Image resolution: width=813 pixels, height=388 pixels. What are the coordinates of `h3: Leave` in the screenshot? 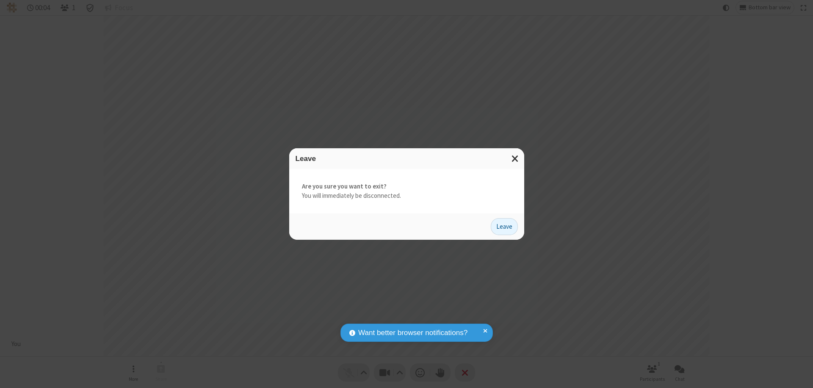 It's located at (406, 158).